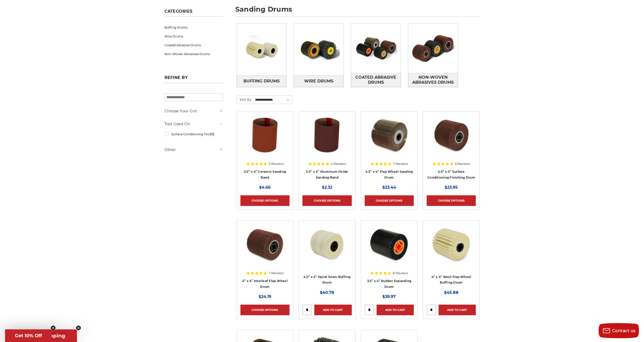  I want to click on a: 3.5x4 inch ceramic sanding band for expanding rubber drum, so click(265, 139).